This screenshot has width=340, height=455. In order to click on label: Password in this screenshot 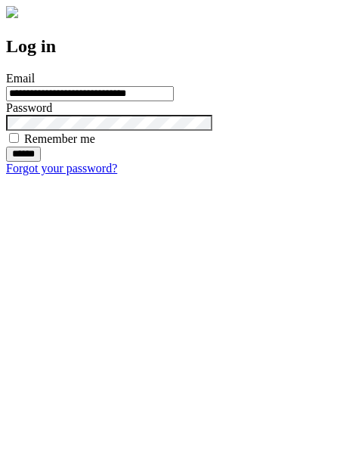, I will do `click(29, 107)`.